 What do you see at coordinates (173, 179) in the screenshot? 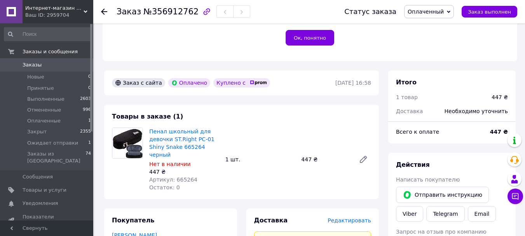
I see `span: Артикул: 665264` at bounding box center [173, 179].